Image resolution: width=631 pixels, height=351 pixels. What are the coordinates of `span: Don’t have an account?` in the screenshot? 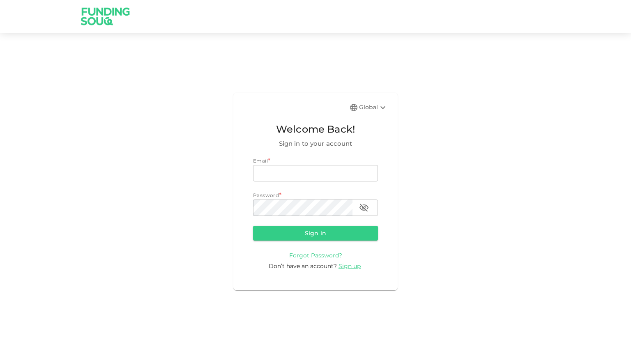 It's located at (303, 266).